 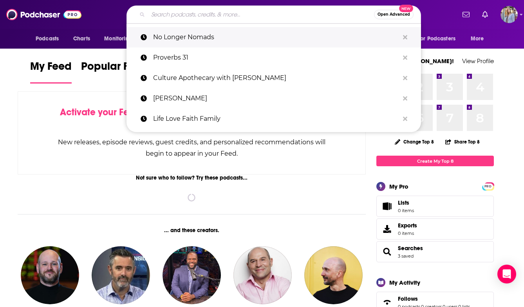 I want to click on button: Open AdvancedNew, so click(x=394, y=14).